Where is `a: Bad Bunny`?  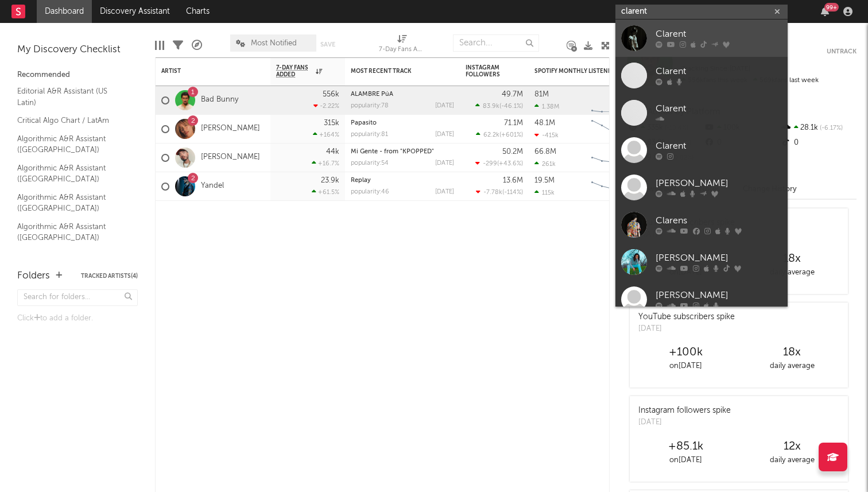
a: Bad Bunny is located at coordinates (219, 100).